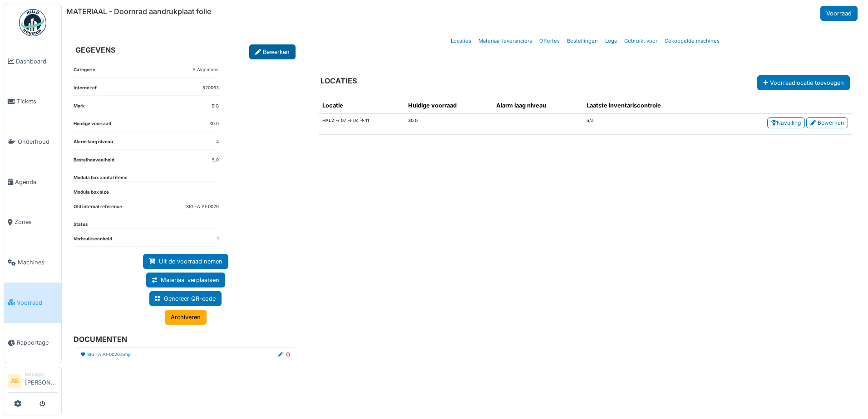  I want to click on dd: 4, so click(217, 142).